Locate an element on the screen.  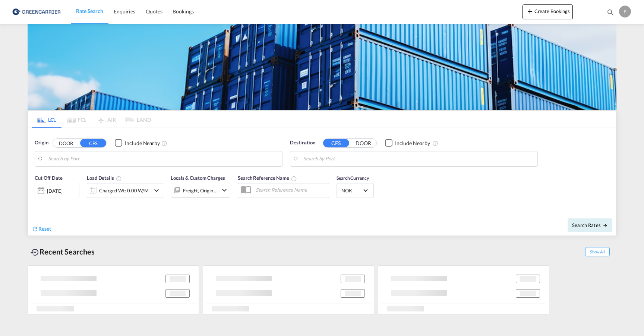
span: Show All is located at coordinates (597, 252).